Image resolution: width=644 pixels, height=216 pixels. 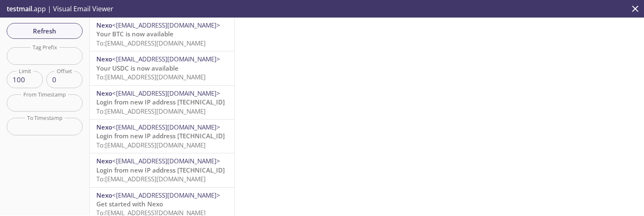 What do you see at coordinates (19, 9) in the screenshot?
I see `span: testmail` at bounding box center [19, 9].